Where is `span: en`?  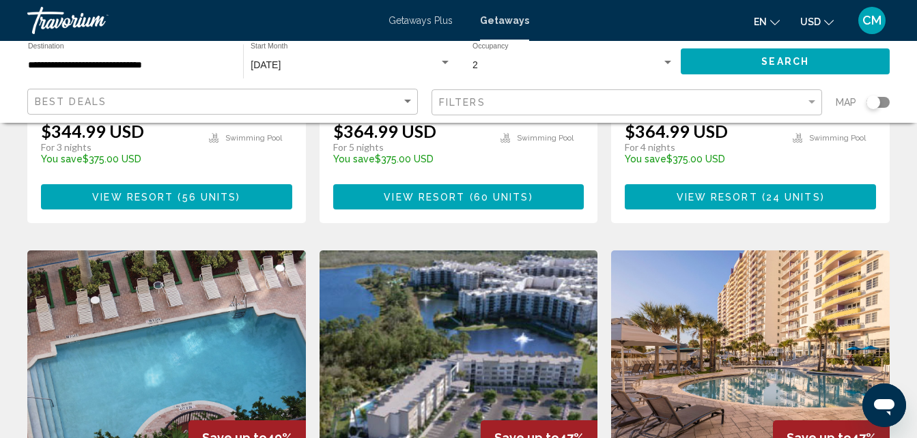 span: en is located at coordinates (760, 22).